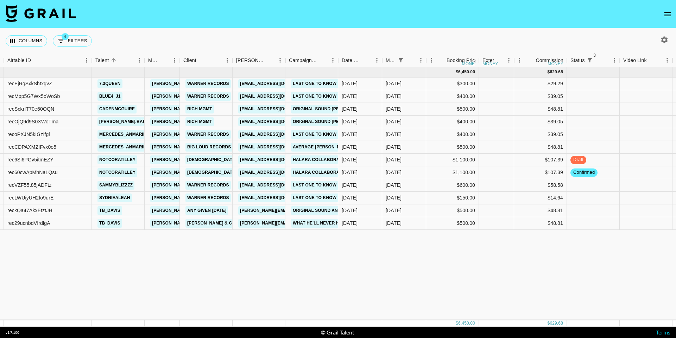  I want to click on div: v 1.7.100, so click(12, 332).